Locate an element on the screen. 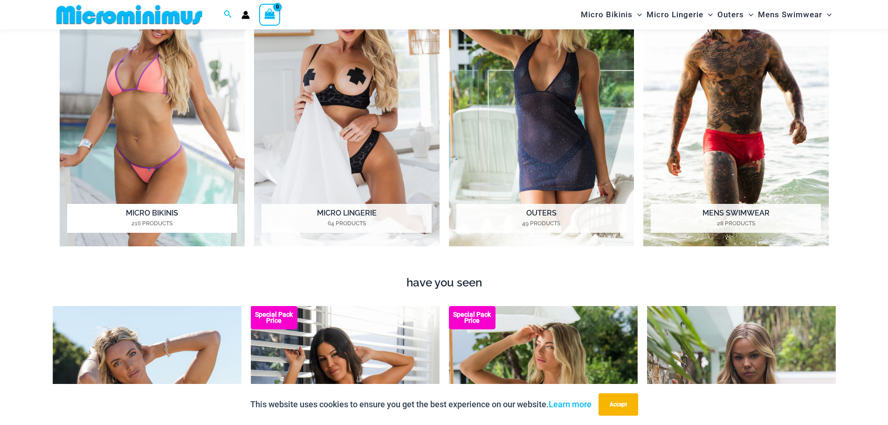  h4: have you seen is located at coordinates (444, 282).